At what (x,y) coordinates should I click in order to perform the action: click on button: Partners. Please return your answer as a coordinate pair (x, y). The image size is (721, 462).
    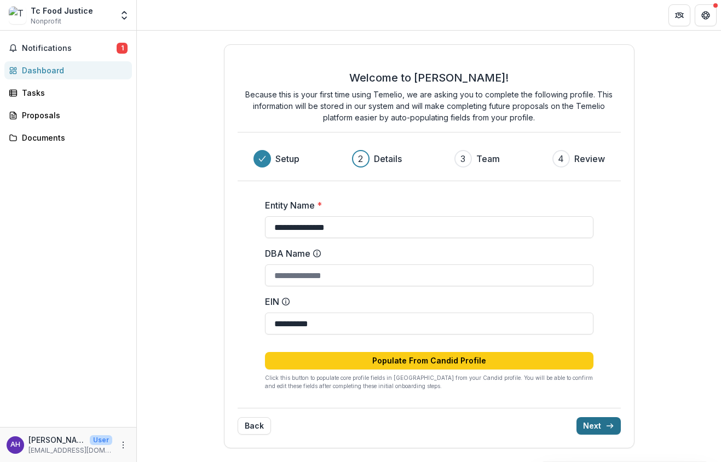
    Looking at the image, I should click on (679, 15).